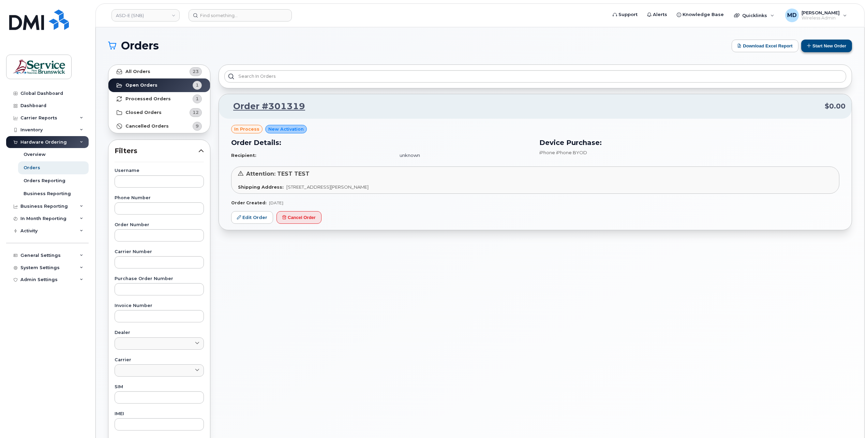  What do you see at coordinates (141, 85) in the screenshot?
I see `strong: Open Orders` at bounding box center [141, 85].